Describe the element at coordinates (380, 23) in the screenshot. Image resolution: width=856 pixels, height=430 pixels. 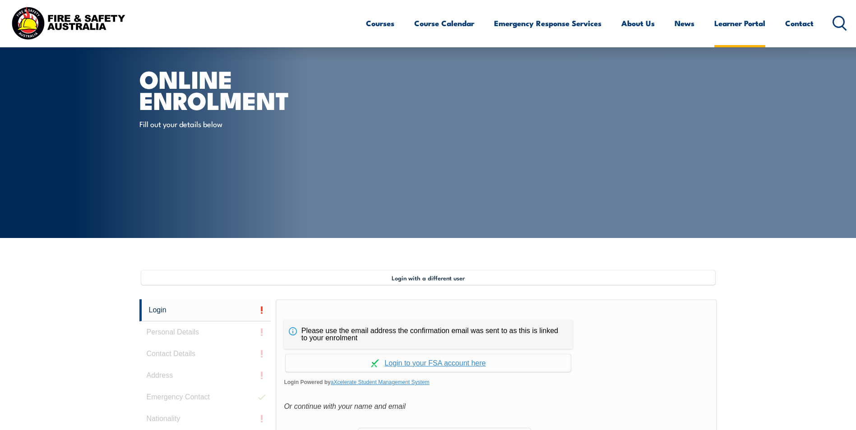
I see `a: Courses` at that location.